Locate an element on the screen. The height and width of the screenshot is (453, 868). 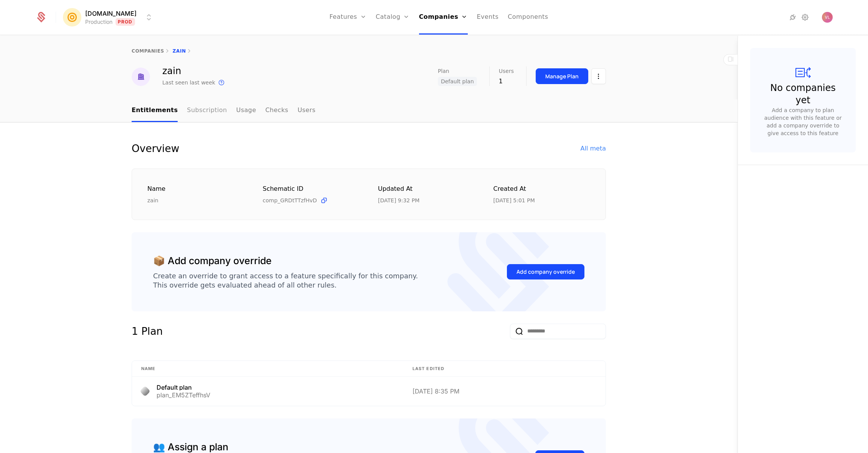
th: Last edited is located at coordinates (504, 369).